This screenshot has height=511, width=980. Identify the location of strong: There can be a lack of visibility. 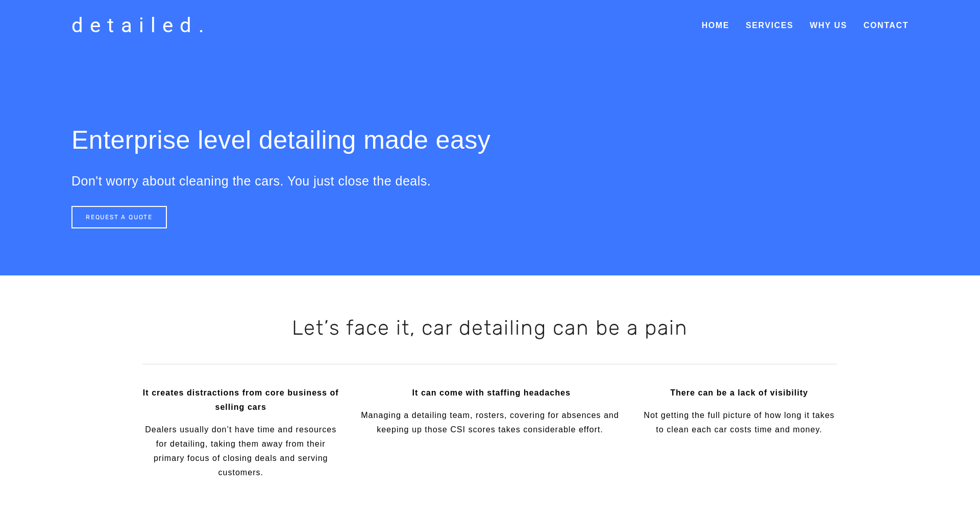
(739, 392).